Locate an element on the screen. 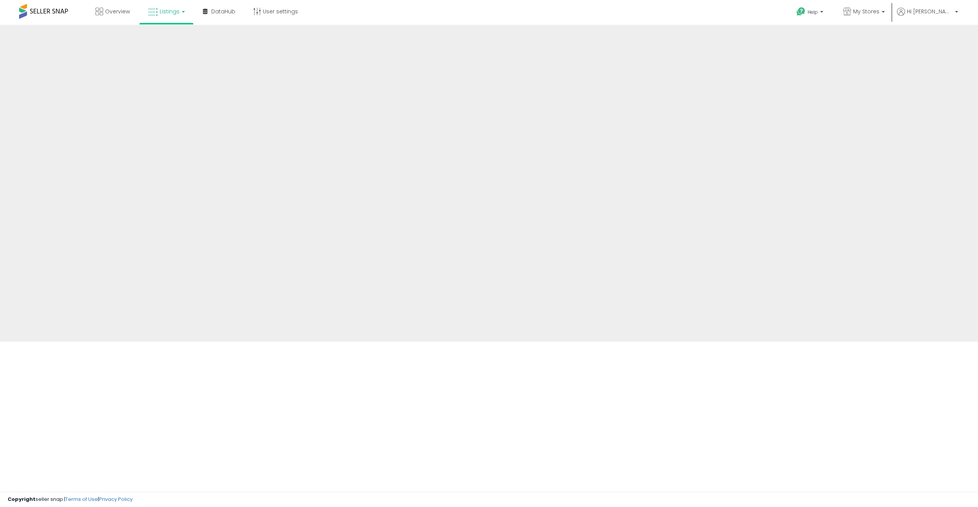  span: My Stores is located at coordinates (866, 11).